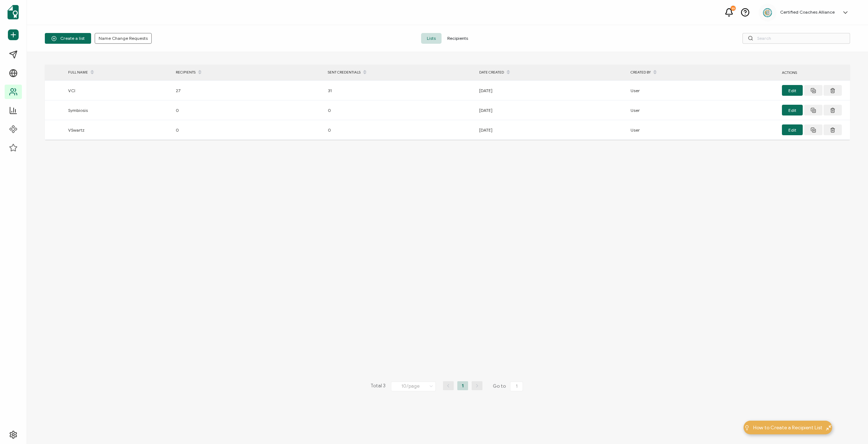 The image size is (868, 444). Describe the element at coordinates (248, 72) in the screenshot. I see `div: RECIPIENTS` at that location.